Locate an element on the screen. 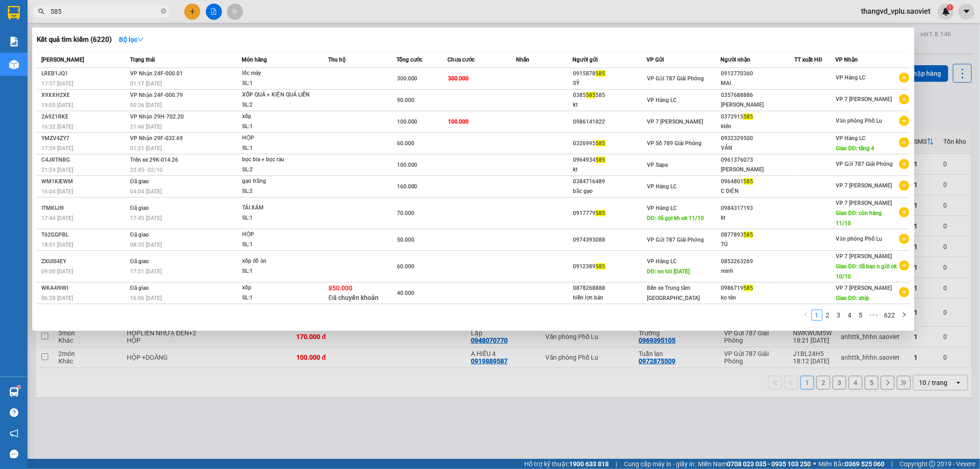  div: 0357688886 is located at coordinates (757, 95).